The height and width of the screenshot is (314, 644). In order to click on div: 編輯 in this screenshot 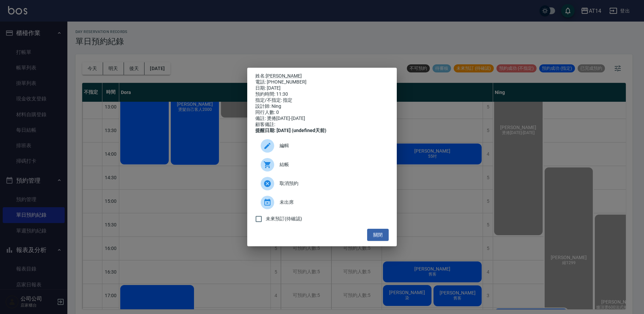, I will do `click(322, 146)`.